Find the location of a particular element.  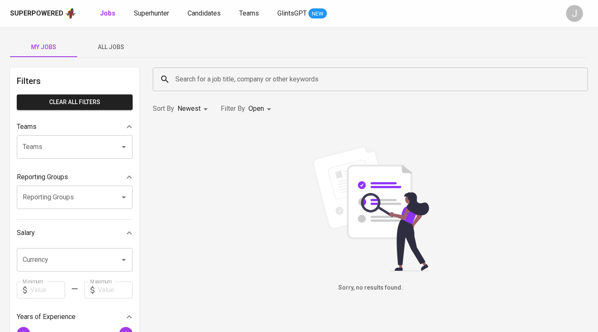

span: NEW is located at coordinates (318, 14).